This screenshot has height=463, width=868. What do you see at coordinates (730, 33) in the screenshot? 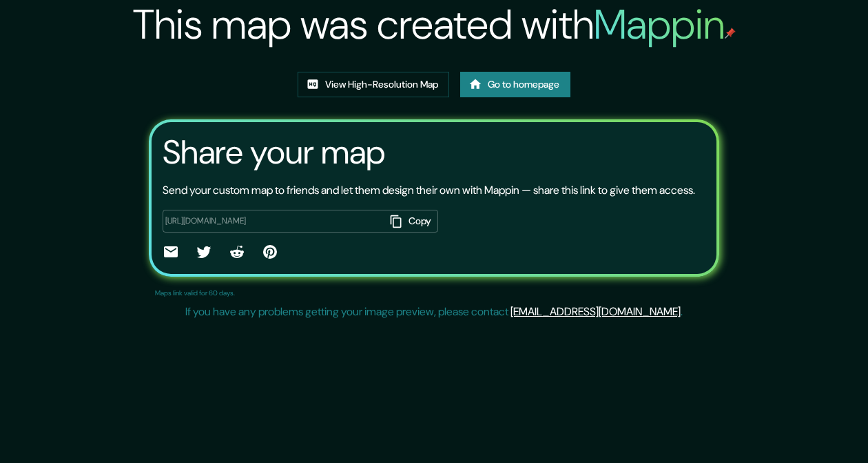
I see `img: mappin-pin` at bounding box center [730, 33].